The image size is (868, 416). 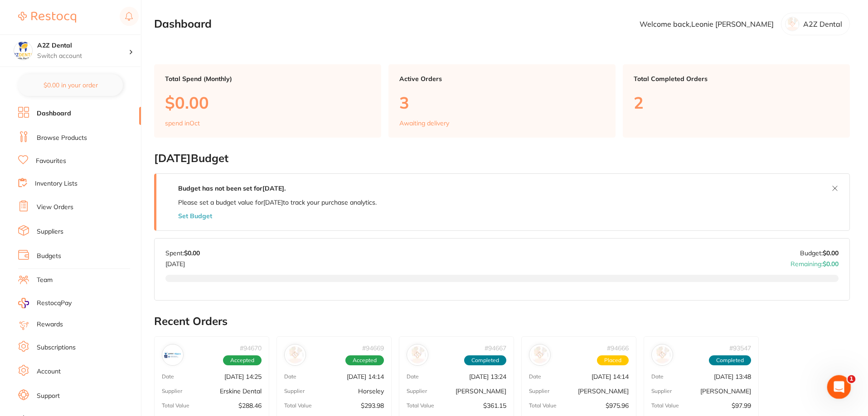 What do you see at coordinates (49, 256) in the screenshot?
I see `a: Budgets` at bounding box center [49, 256].